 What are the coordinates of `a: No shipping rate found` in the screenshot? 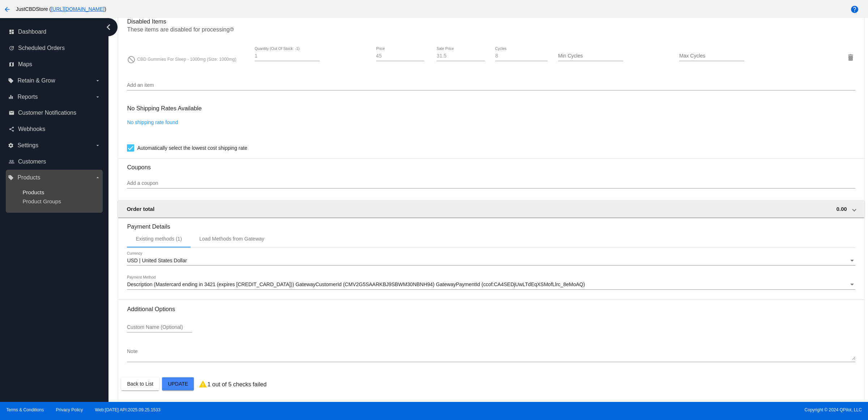 It's located at (153, 122).